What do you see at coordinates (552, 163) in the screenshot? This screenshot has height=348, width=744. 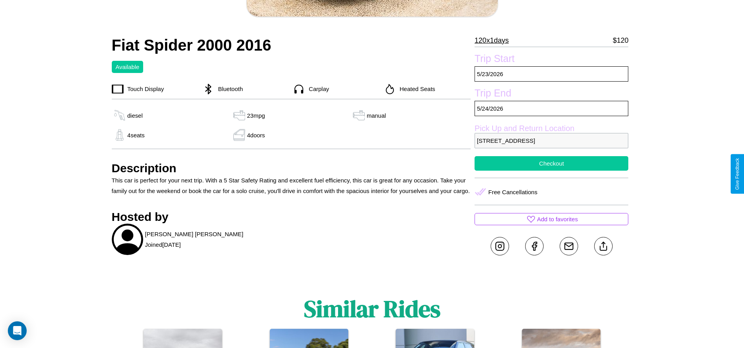 I see `button: Checkout` at bounding box center [552, 163].